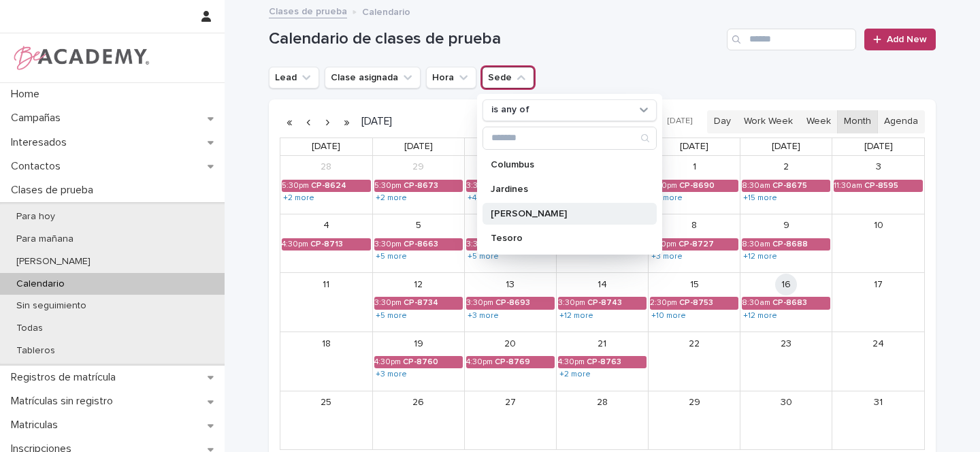  I want to click on div: CP-8734, so click(433, 303).